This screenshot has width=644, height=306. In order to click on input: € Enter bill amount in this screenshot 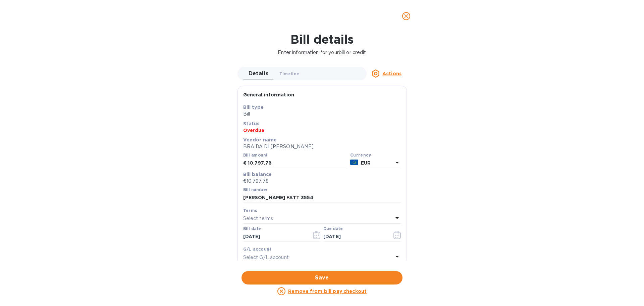, I will do `click(298, 163)`.